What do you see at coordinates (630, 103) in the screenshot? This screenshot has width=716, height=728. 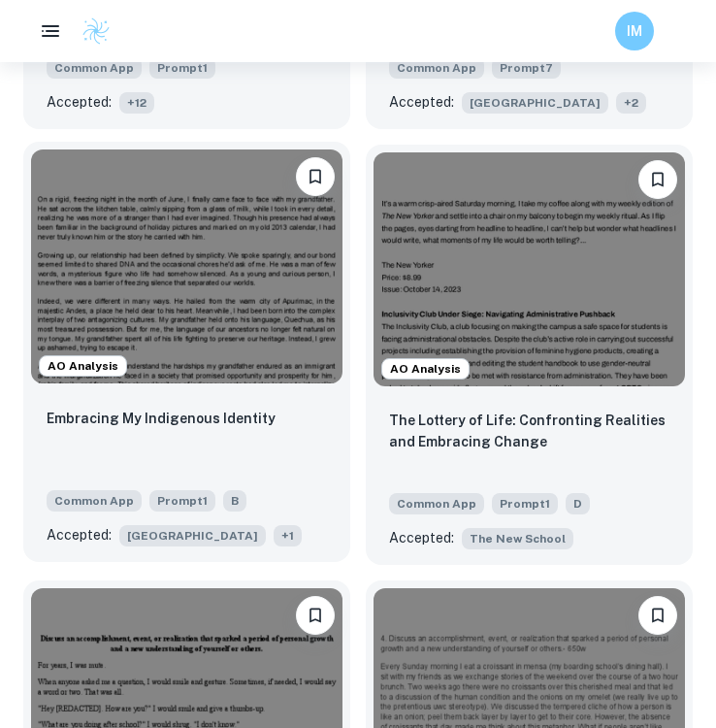 I see `span: + 2` at bounding box center [630, 103].